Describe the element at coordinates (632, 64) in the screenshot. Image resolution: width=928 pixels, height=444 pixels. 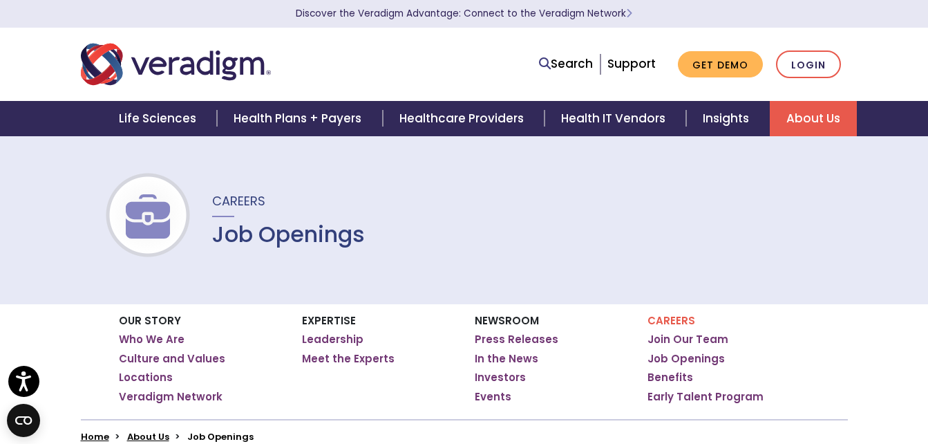
I see `a: Support` at that location.